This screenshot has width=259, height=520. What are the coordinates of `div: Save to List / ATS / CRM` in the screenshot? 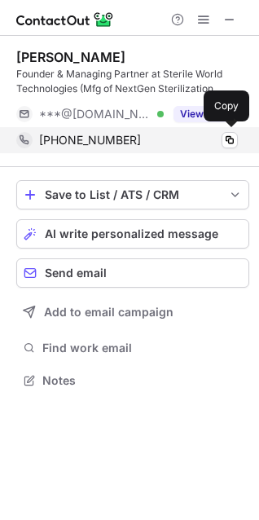 It's located at (133, 195).